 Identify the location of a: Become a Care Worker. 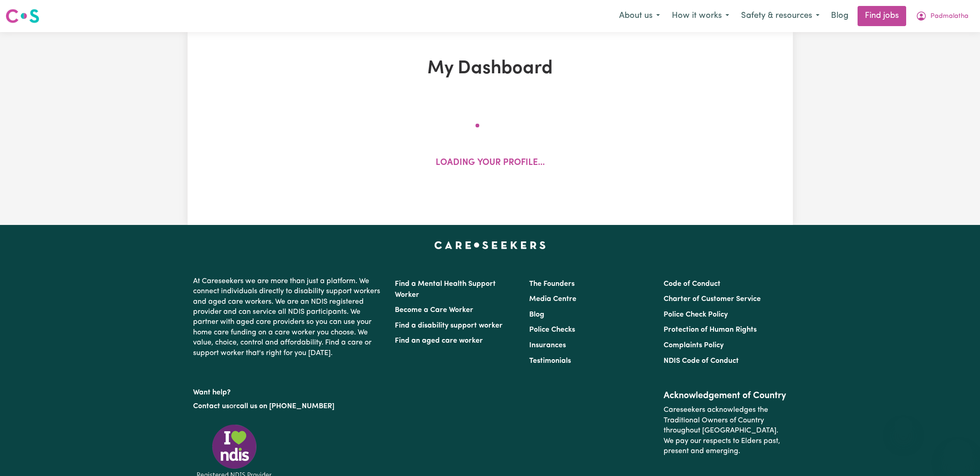
(434, 310).